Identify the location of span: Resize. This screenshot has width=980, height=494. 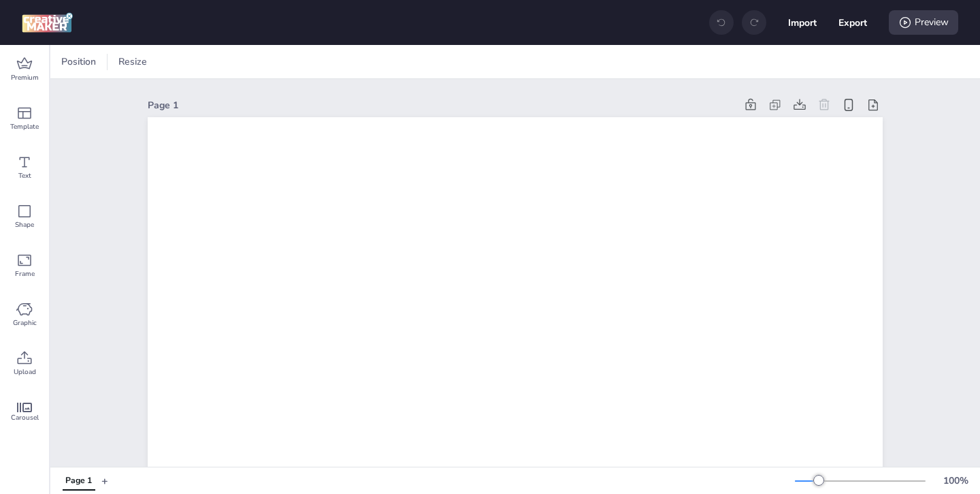
(133, 62).